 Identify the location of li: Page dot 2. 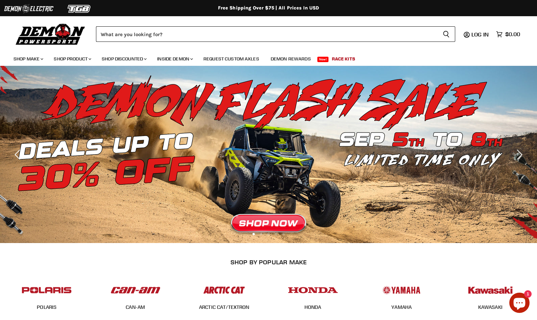
(261, 234).